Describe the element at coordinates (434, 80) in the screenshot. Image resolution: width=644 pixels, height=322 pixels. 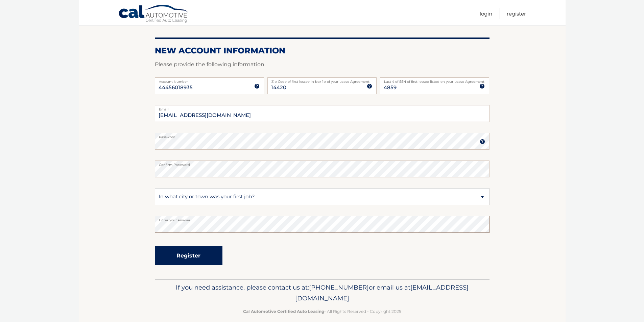
I see `label: Last 4 of SSN of first lessee listed on your Lease Agreement` at that location.